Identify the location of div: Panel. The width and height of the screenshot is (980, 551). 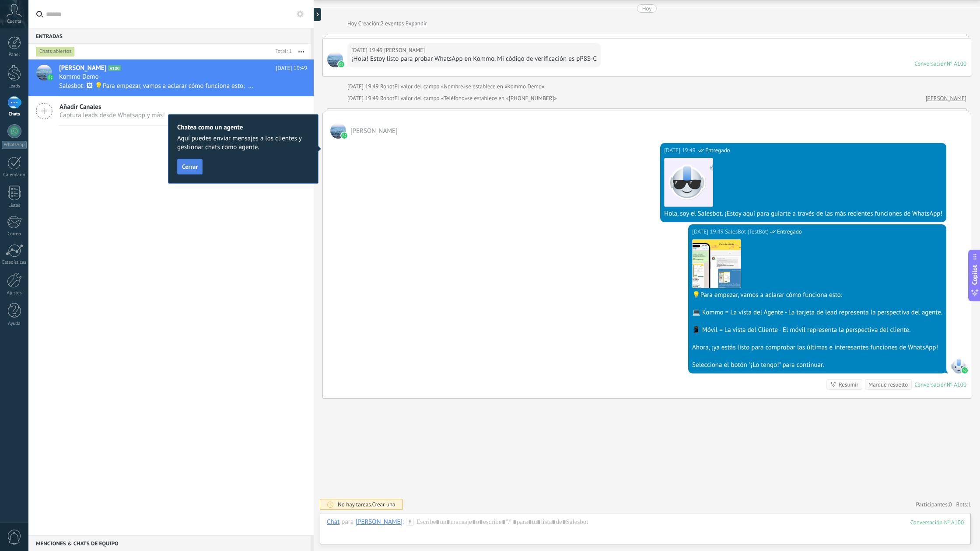
(14, 55).